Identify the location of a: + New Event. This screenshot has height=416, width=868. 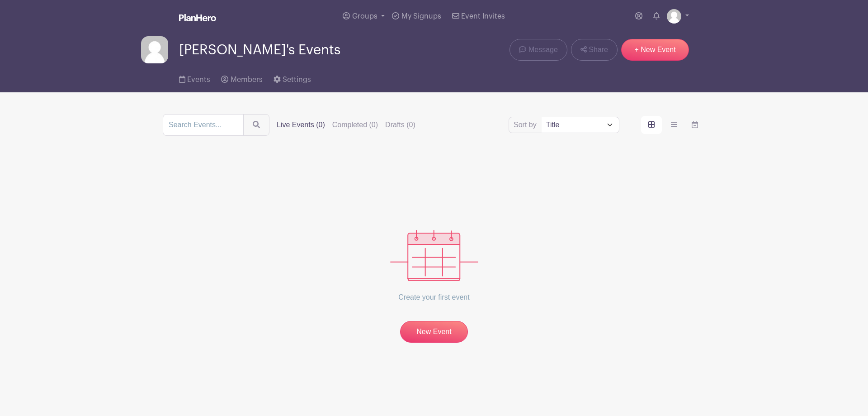
(655, 50).